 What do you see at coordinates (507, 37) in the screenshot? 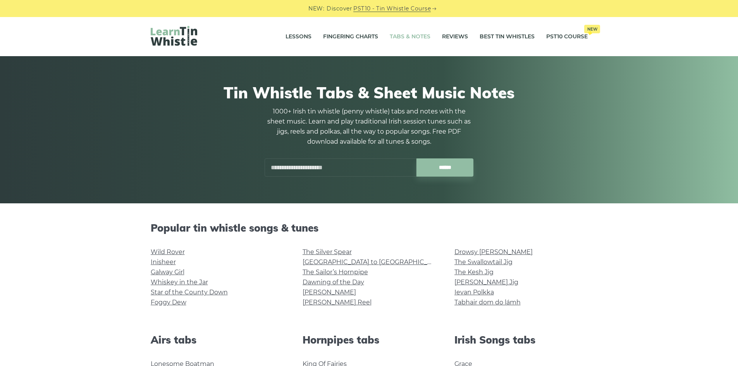
I see `a: Best Tin Whistles` at bounding box center [507, 37].